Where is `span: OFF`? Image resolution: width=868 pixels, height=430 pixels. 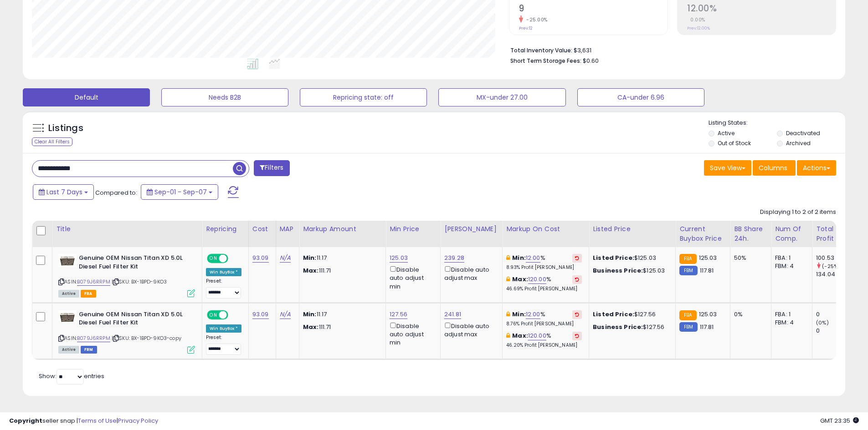 span: OFF is located at coordinates (234, 314).